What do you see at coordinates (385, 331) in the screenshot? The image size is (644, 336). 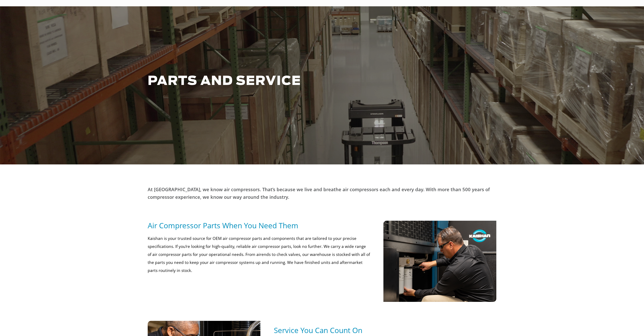 I see `h5: Service You Can Count On` at bounding box center [385, 331].